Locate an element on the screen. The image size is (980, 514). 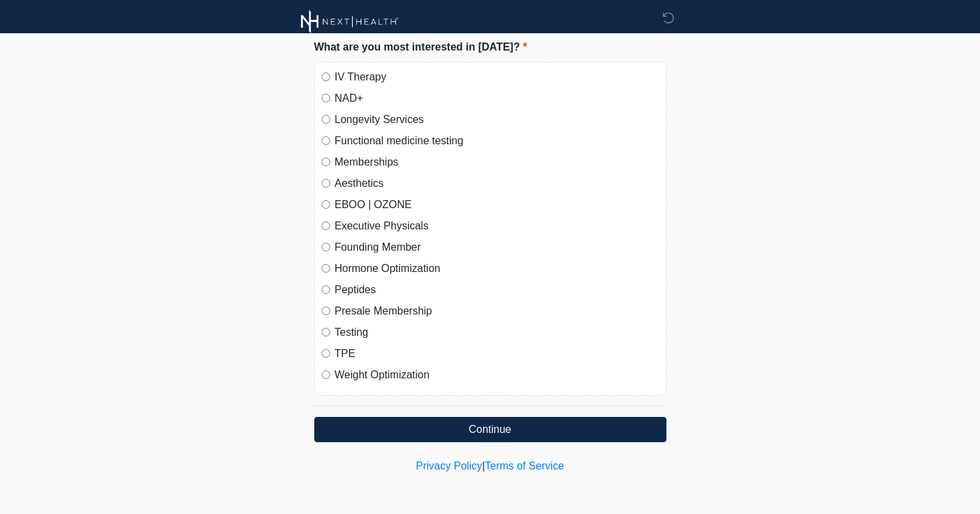
label: Aesthetics is located at coordinates (497, 184).